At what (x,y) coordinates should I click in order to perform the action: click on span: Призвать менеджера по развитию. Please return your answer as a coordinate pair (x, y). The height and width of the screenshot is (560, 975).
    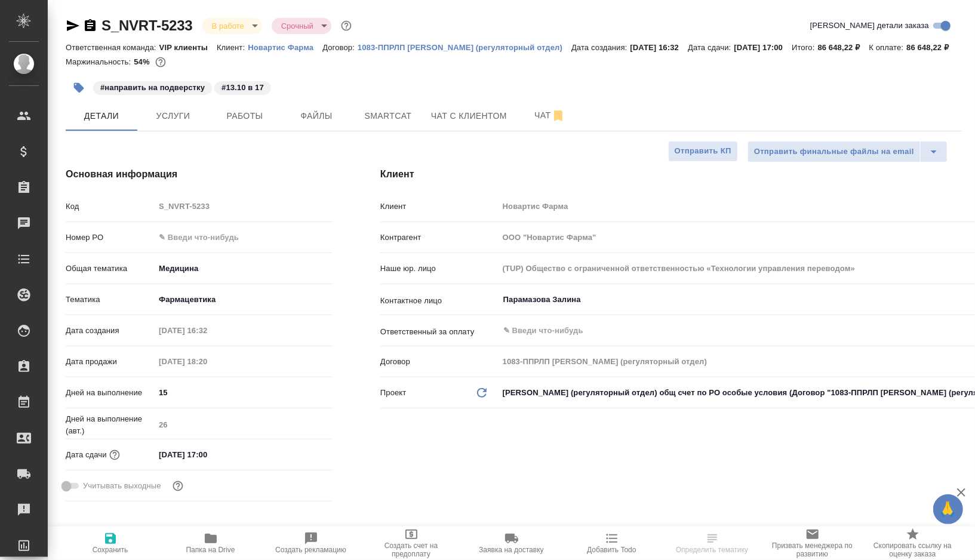
    Looking at the image, I should click on (813, 550).